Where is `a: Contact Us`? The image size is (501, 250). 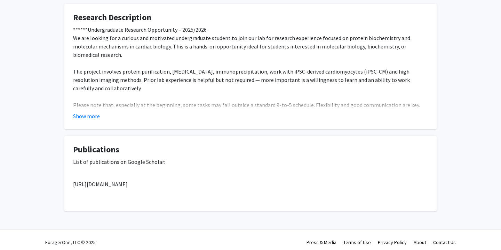
a: Contact Us is located at coordinates (445, 242).